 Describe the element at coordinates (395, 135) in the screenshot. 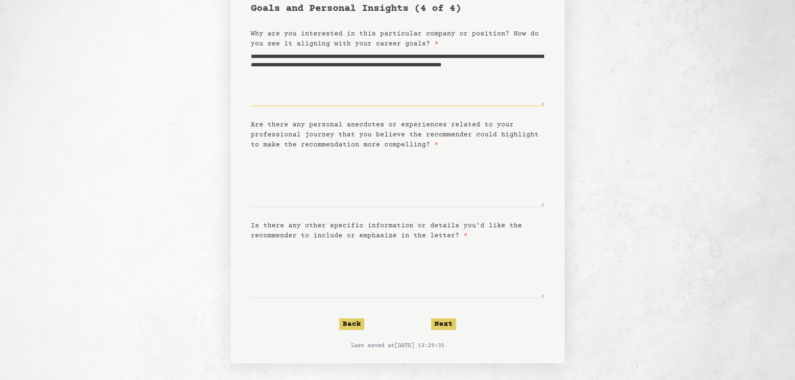

I see `label: Are there any personal anecdotes or experiences related to your professional journey that you bel...` at that location.